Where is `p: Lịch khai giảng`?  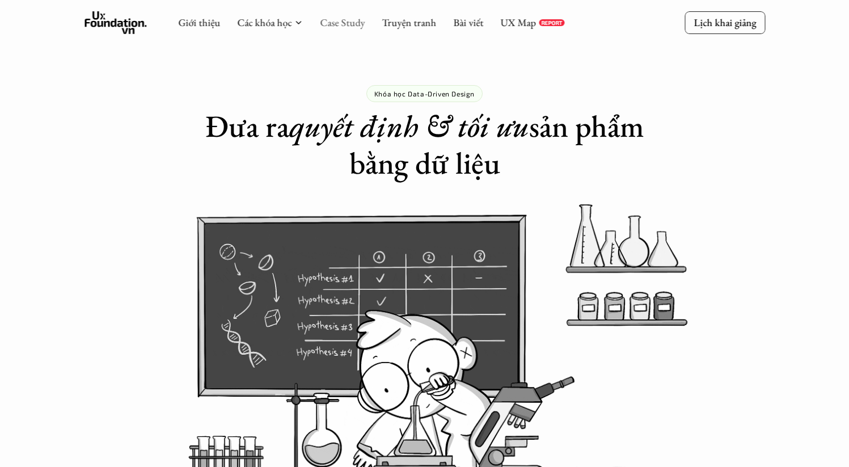 p: Lịch khai giảng is located at coordinates (725, 22).